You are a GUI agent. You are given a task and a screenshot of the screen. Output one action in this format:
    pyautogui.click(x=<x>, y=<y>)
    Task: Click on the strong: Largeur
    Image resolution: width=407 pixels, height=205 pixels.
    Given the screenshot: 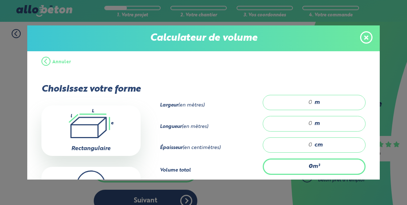 What is the action you would take?
    pyautogui.click(x=169, y=105)
    